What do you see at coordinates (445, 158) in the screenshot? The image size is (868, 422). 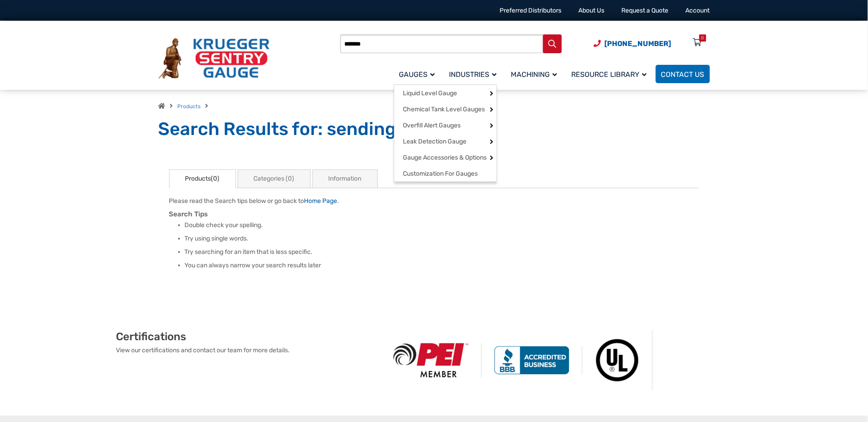 I see `span: Gauge Accessories & Options` at bounding box center [445, 158].